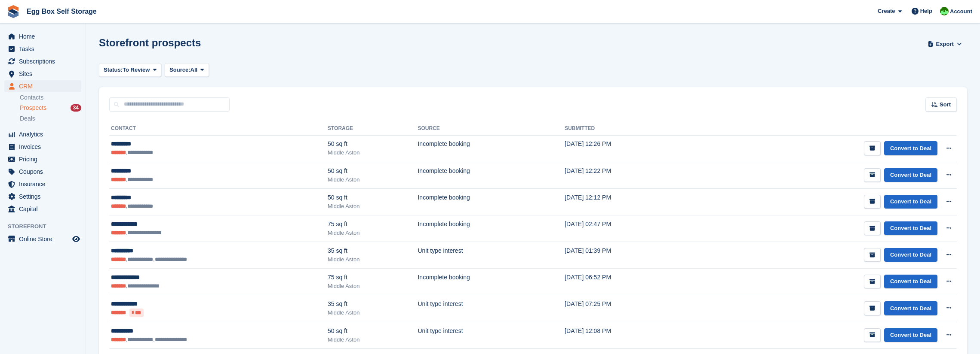  What do you see at coordinates (45, 147) in the screenshot?
I see `span: Invoices` at bounding box center [45, 147].